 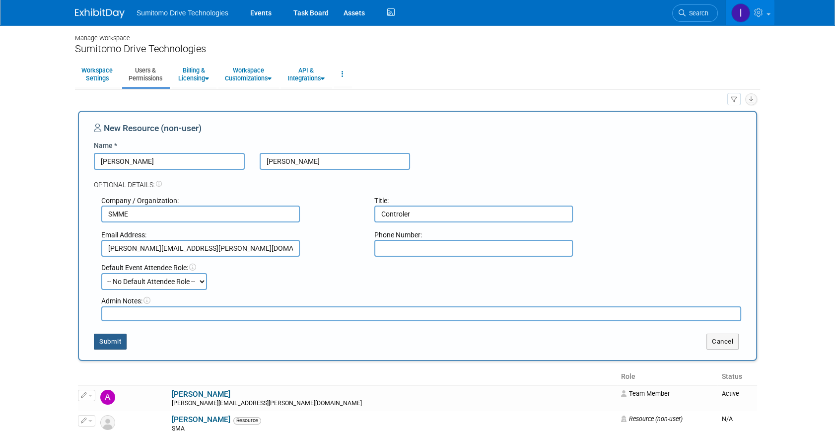 I want to click on a: API &Integrations, so click(x=306, y=74).